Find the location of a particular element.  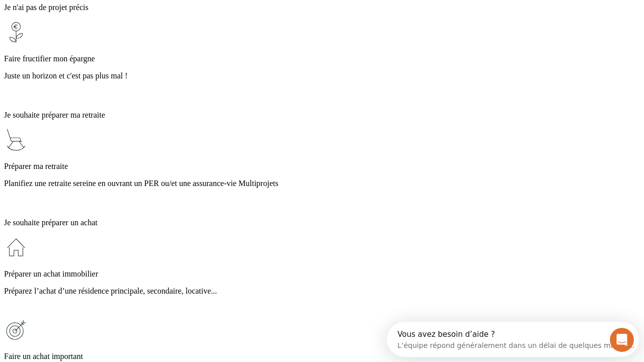

p: Planifiez une retraite sereine en ouvrant un PER ou/et une assurance-vie Multiprojets is located at coordinates (322, 184).